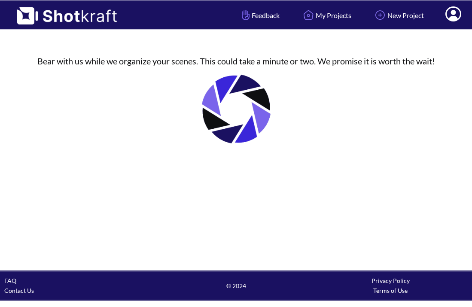 Image resolution: width=472 pixels, height=307 pixels. Describe the element at coordinates (398, 15) in the screenshot. I see `a: New Project` at that location.